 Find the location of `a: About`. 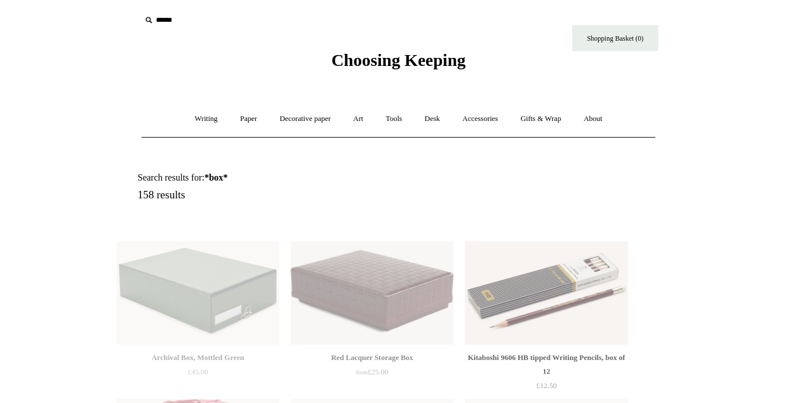

a: About is located at coordinates (593, 119).